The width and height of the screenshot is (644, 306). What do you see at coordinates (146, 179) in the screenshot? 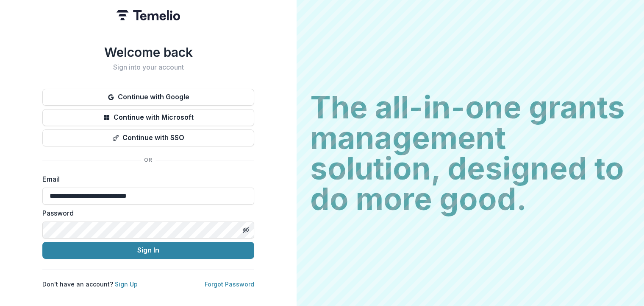
I see `label: Email` at bounding box center [146, 179].